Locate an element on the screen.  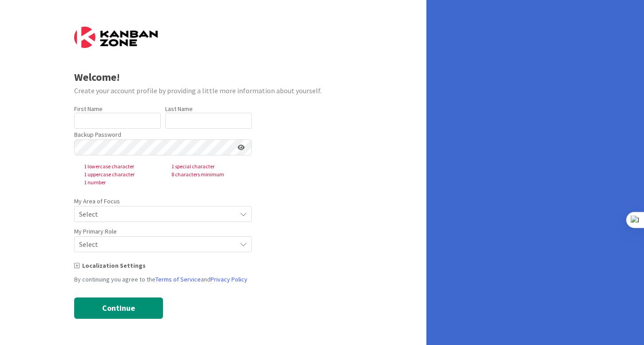
label: Last Name is located at coordinates (179, 109).